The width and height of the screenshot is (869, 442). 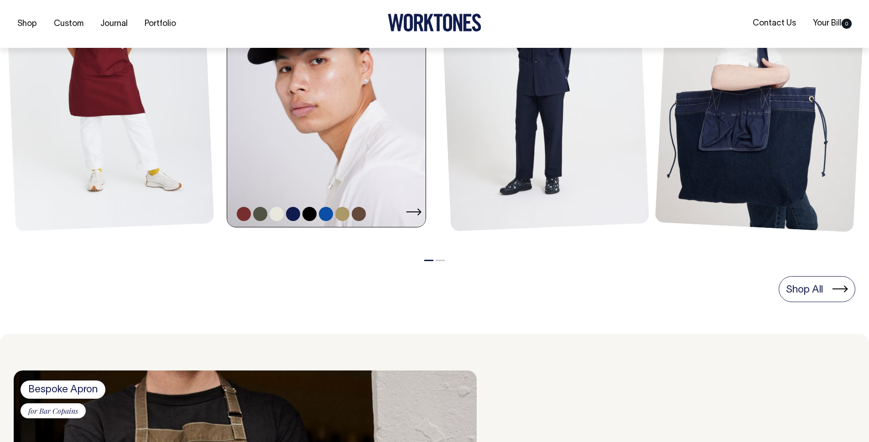 What do you see at coordinates (63, 390) in the screenshot?
I see `span: Bespoke Apron` at bounding box center [63, 390].